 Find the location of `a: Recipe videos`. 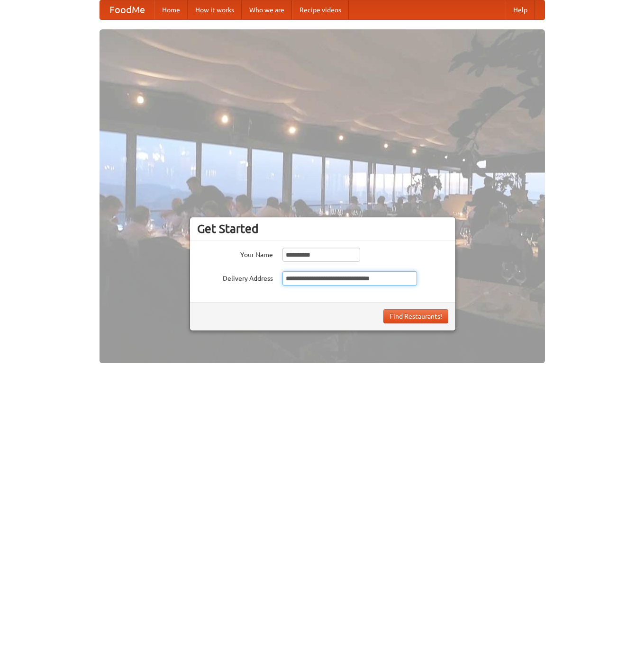

a: Recipe videos is located at coordinates (320, 10).